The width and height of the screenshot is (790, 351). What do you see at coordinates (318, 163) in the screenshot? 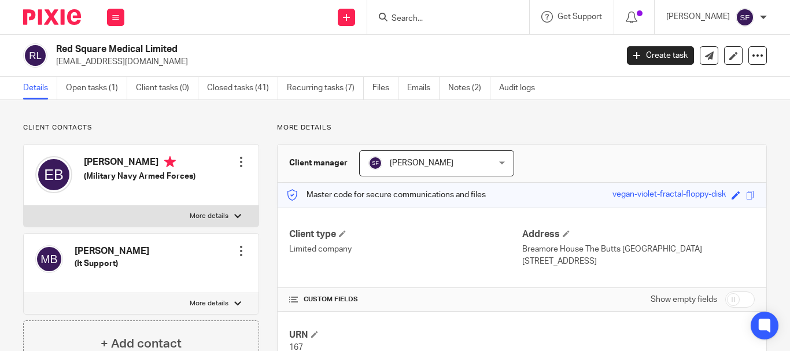
I see `h3: Client manager` at bounding box center [318, 163].